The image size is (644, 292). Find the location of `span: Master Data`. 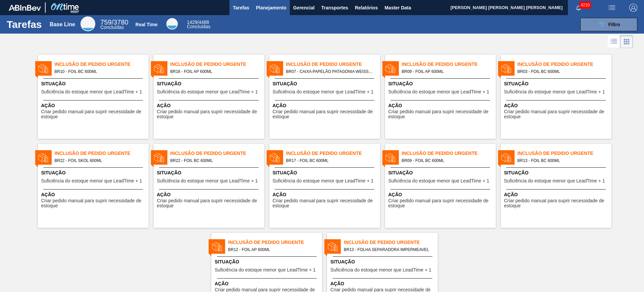

span: Master Data is located at coordinates (398, 8).